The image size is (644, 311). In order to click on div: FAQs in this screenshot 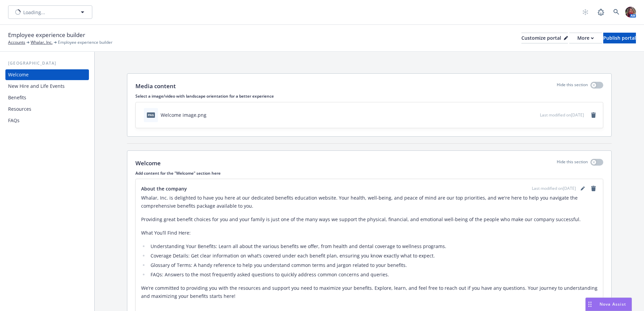, I will do `click(14, 120)`.